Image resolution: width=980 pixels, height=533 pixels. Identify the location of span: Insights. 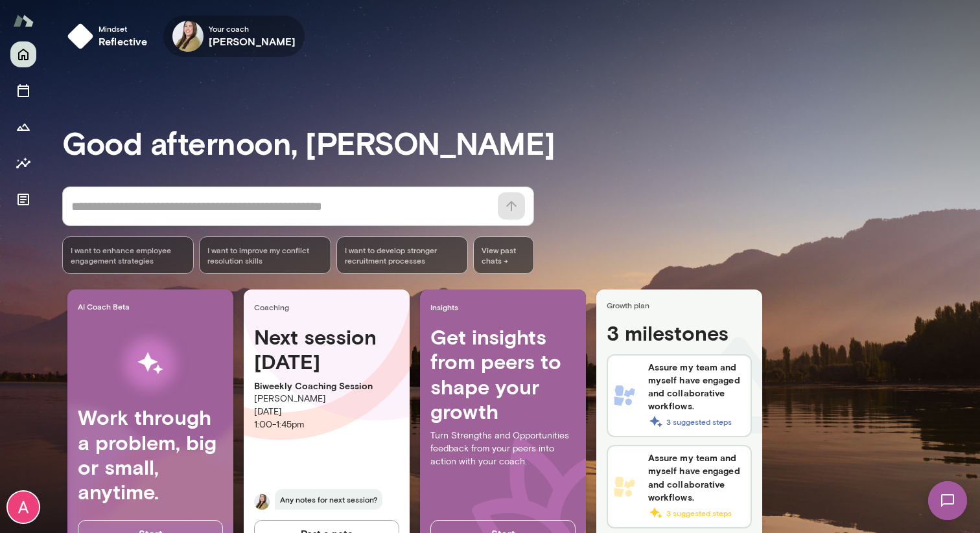
(505, 307).